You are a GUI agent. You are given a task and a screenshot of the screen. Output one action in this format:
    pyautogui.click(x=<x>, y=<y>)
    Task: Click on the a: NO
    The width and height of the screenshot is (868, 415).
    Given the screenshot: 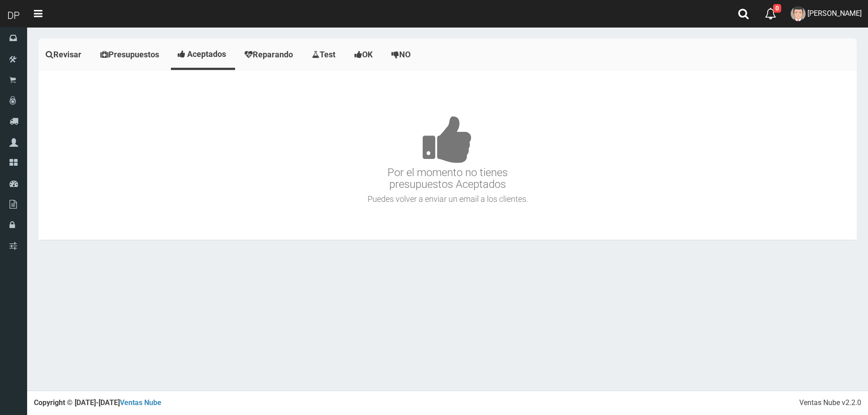 What is the action you would take?
    pyautogui.click(x=402, y=55)
    